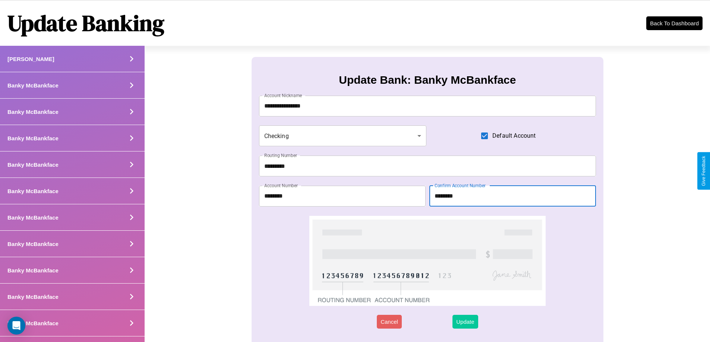 Image resolution: width=710 pixels, height=342 pixels. Describe the element at coordinates (427, 261) in the screenshot. I see `img: check` at that location.